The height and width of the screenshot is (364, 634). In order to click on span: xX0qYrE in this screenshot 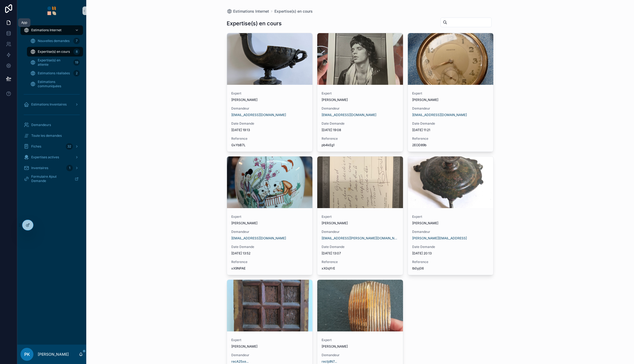, I will do `click(360, 268)`.